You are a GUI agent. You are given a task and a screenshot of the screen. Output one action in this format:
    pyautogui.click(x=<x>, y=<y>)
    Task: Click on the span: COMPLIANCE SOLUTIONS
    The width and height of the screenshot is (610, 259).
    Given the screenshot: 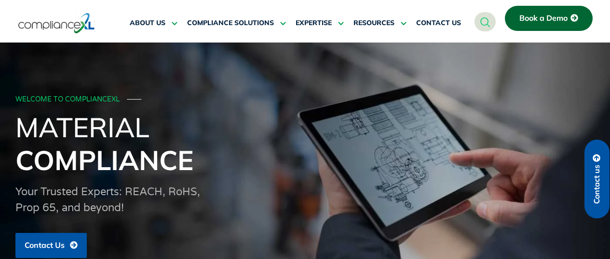 What is the action you would take?
    pyautogui.click(x=231, y=23)
    